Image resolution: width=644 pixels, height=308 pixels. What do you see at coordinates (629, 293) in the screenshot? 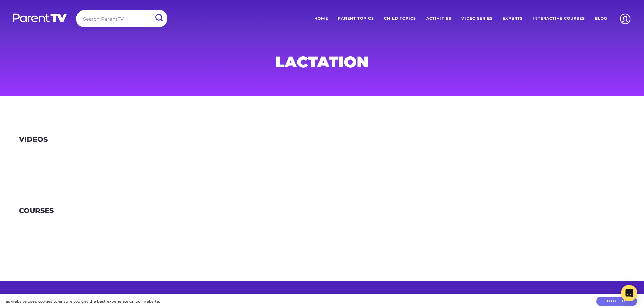
I see `div: Open Intercom Messenger` at bounding box center [629, 293].